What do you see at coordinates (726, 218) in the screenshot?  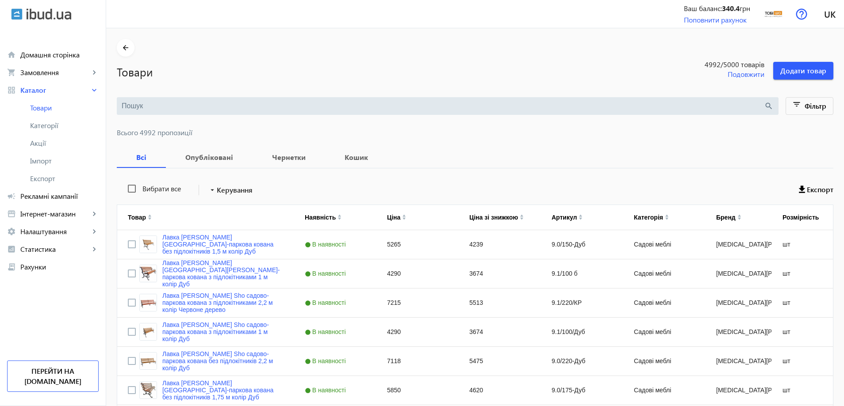 I see `div: Бренд` at bounding box center [726, 218].